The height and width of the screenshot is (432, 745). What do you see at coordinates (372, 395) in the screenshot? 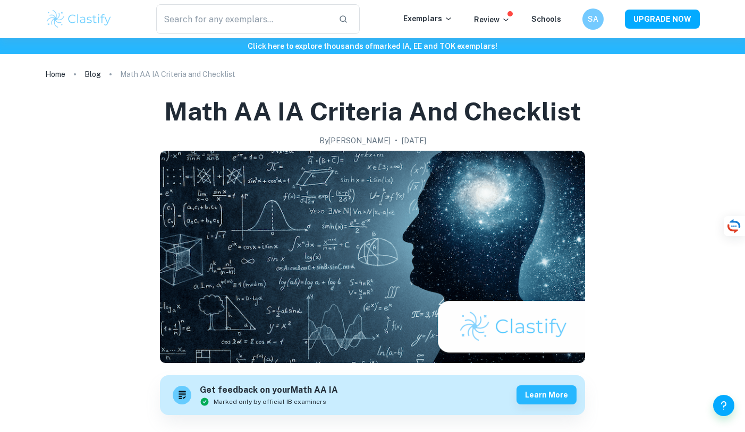
I see `a: Get feedback on yourMath AA IAMarked only by official IB examinersLearn more` at bounding box center [372, 395].